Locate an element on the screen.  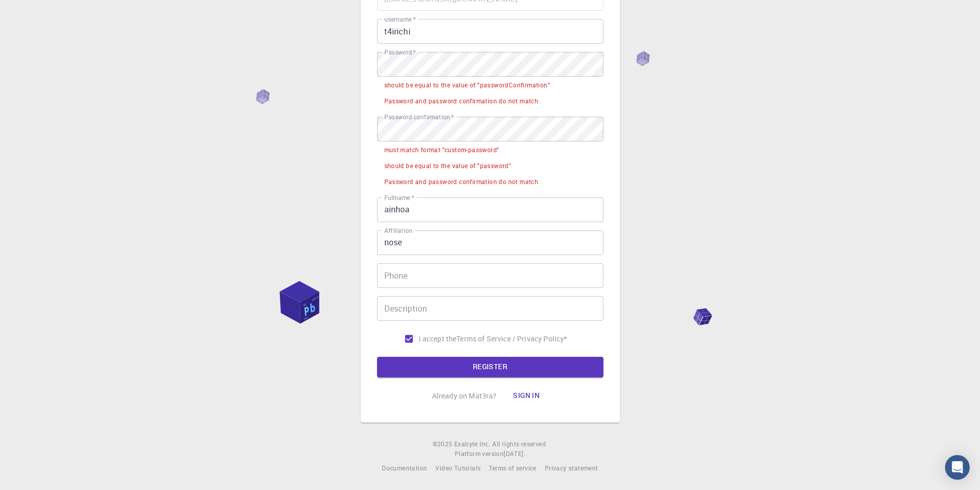
span: Exabyte Inc. is located at coordinates (472, 444).